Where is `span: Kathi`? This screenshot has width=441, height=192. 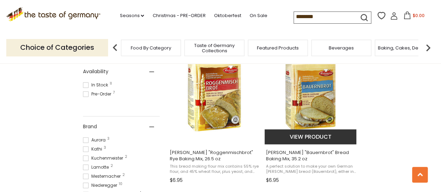 span: Kathi is located at coordinates (93, 149).